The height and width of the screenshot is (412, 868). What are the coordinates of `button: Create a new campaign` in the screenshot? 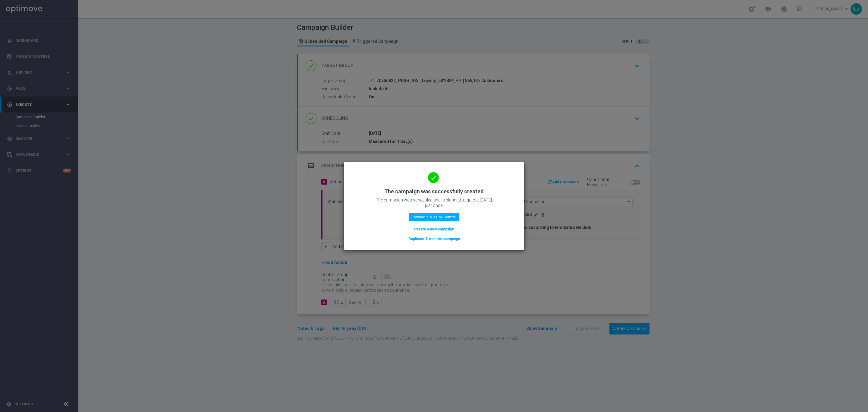 It's located at (434, 229).